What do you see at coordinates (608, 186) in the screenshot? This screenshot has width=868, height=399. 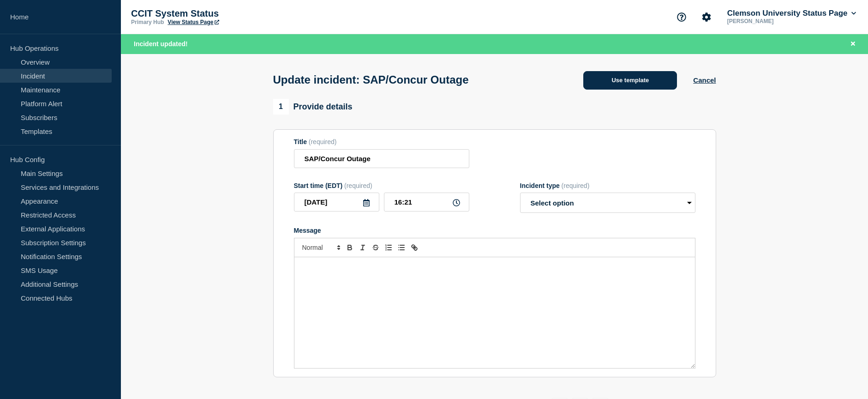 I see `div: Incident type` at bounding box center [608, 186].